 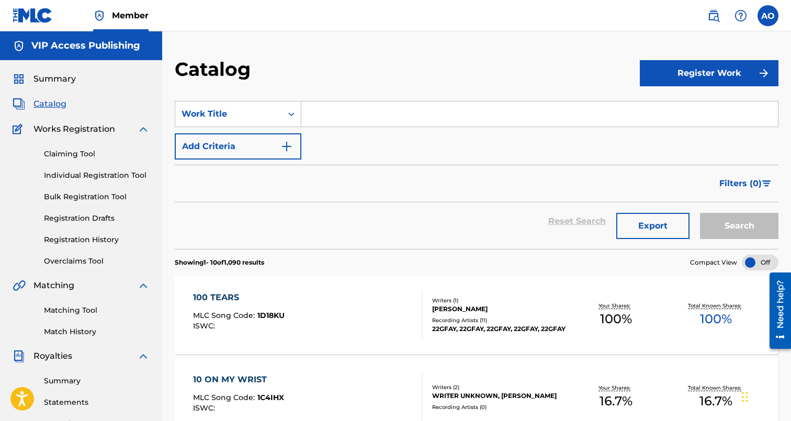 What do you see at coordinates (19, 356) in the screenshot?
I see `img: Royalties` at bounding box center [19, 356].